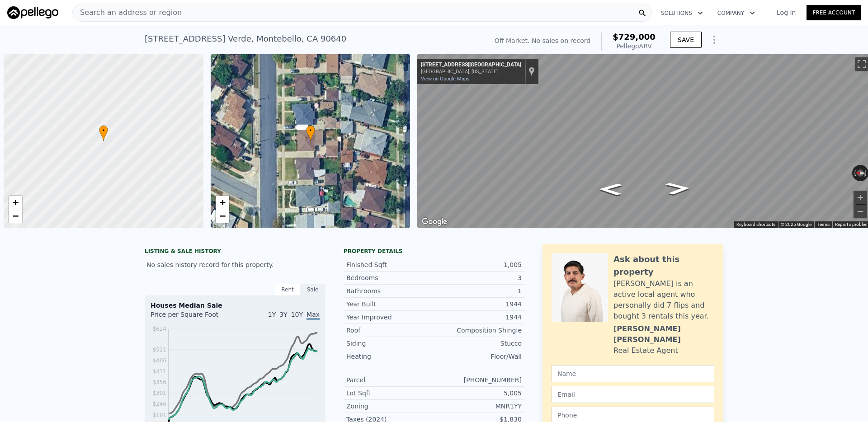  Describe the element at coordinates (678, 189) in the screenshot. I see `path: Go South, Via Val Verde` at that location.